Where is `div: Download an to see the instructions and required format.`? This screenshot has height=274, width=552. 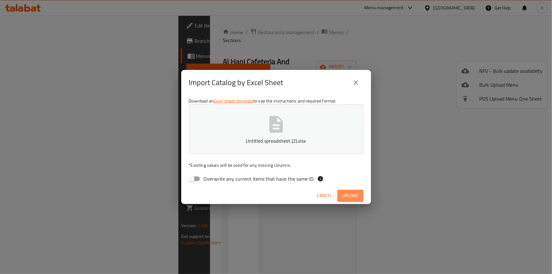 div: Download an to see the instructions and required format. is located at coordinates (276, 141).